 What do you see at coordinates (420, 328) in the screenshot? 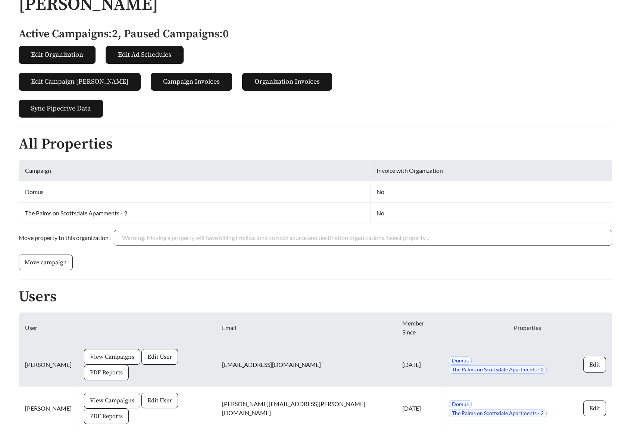
I see `th: Member Since` at bounding box center [420, 328].